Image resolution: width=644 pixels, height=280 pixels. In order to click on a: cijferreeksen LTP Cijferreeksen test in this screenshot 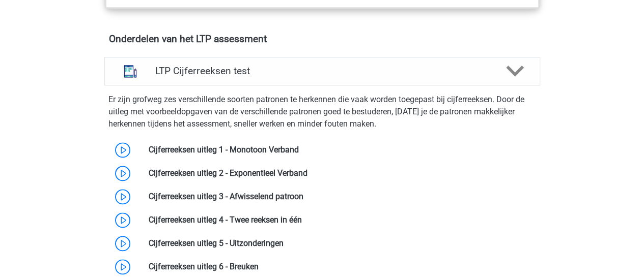, I will do `click(322, 71)`.